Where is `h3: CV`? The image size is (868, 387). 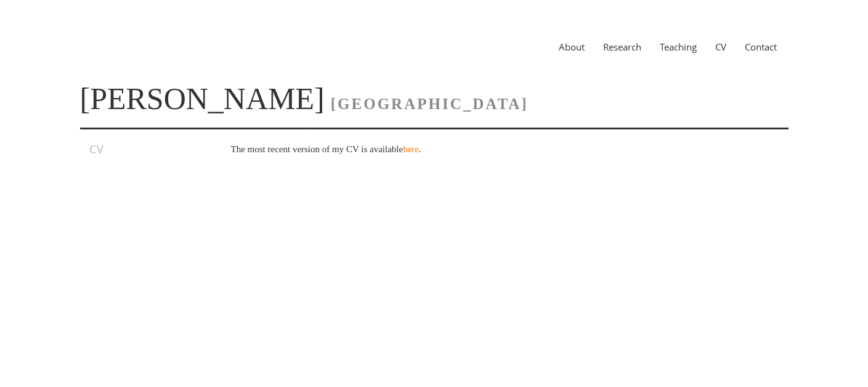
h3: CV is located at coordinates (143, 149).